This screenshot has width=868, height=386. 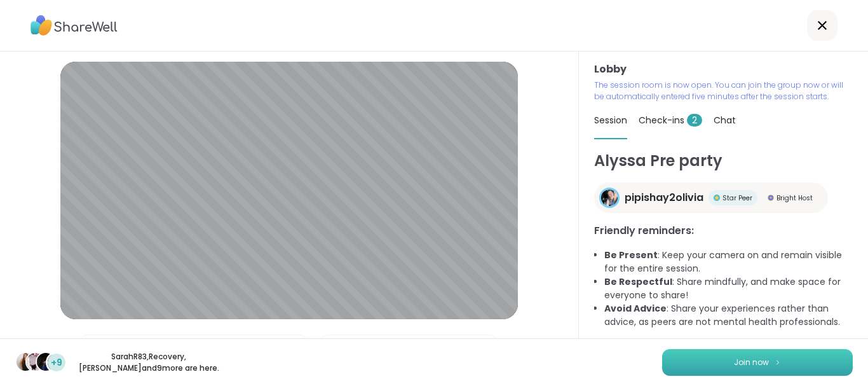 What do you see at coordinates (717, 197) in the screenshot?
I see `img: Star Peer` at bounding box center [717, 197].